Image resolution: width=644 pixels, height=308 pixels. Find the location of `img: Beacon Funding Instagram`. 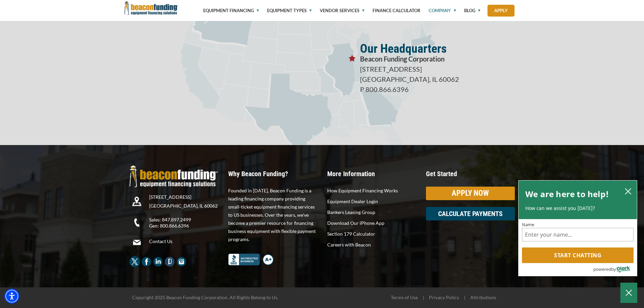

img: Beacon Funding Instagram is located at coordinates (182, 262).